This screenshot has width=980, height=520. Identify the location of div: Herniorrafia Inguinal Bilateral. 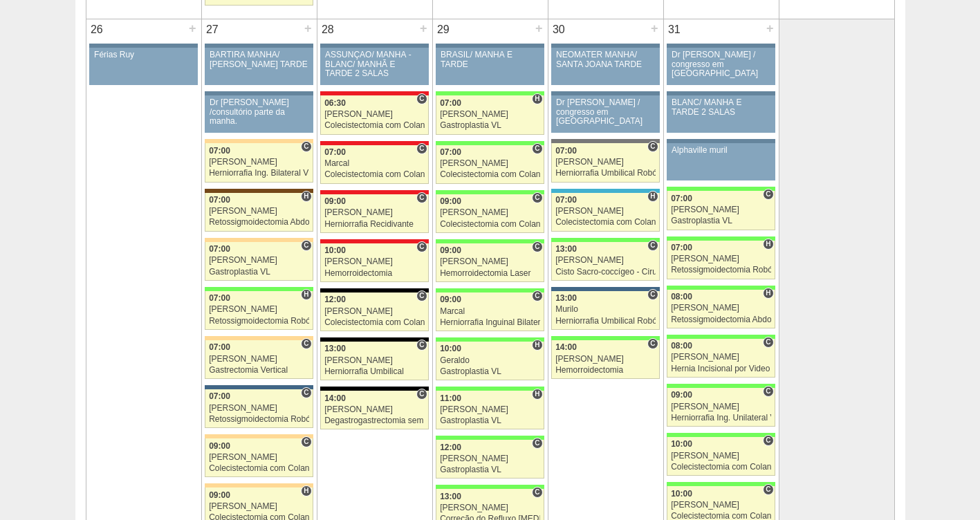
(490, 323).